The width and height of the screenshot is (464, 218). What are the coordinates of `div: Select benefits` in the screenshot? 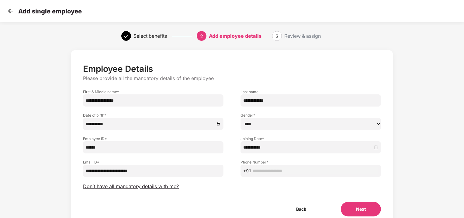 It's located at (150, 36).